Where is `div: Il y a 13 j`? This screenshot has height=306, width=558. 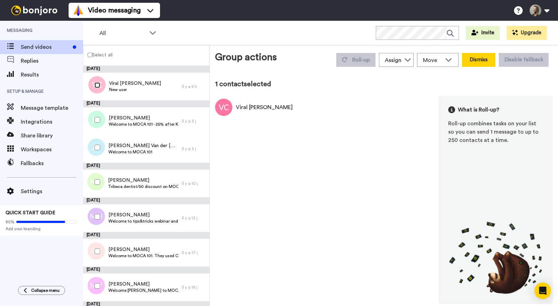
div: Il y a 13 j is located at coordinates (194, 218).